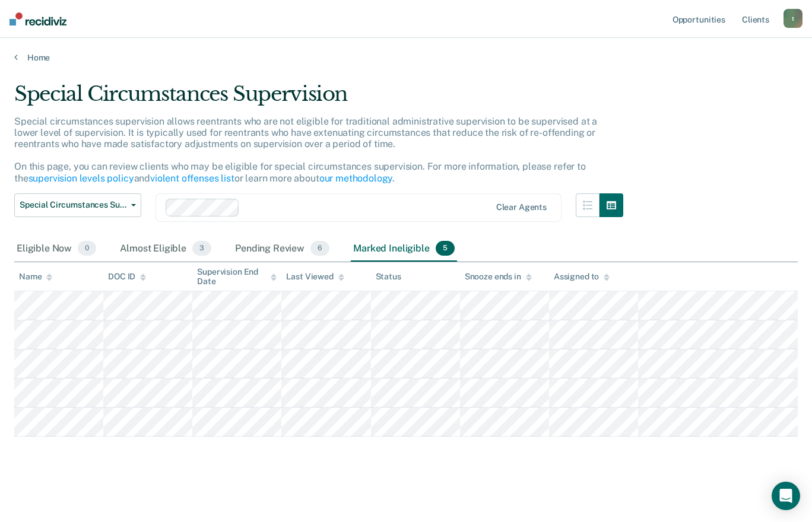  What do you see at coordinates (406, 57) in the screenshot?
I see `a: Home` at bounding box center [406, 57].